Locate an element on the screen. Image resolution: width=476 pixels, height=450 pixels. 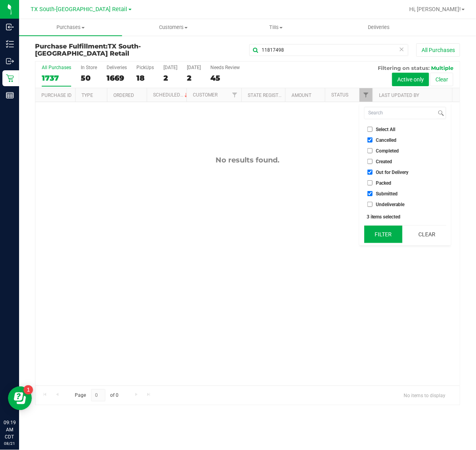
span: Customers is located at coordinates (173, 27).